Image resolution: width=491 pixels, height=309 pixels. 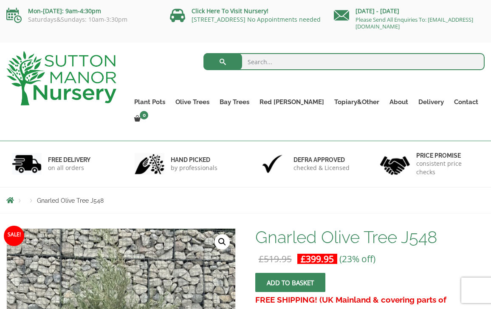 What do you see at coordinates (399, 102) in the screenshot?
I see `a: About` at bounding box center [399, 102].